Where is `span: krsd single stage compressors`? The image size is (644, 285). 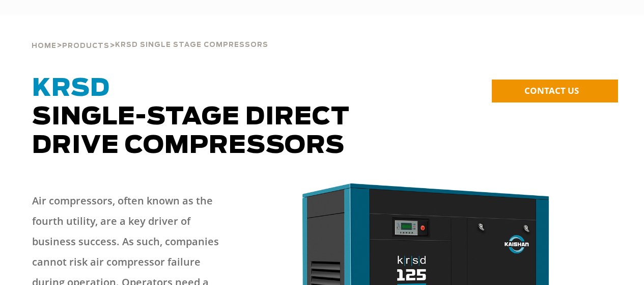
span: krsd single stage compressors is located at coordinates (191, 45).